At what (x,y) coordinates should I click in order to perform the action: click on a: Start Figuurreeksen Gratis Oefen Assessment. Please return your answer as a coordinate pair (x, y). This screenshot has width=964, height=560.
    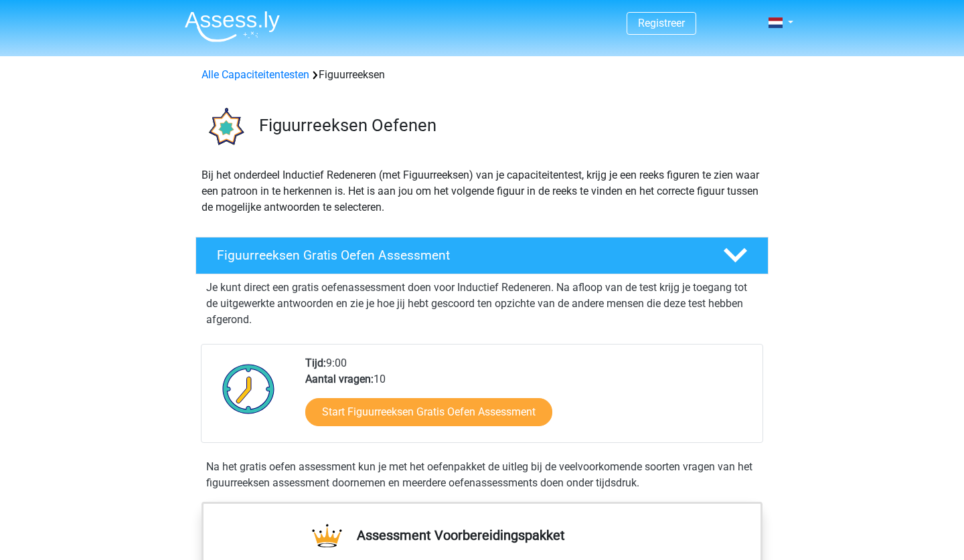
    Looking at the image, I should click on (429, 413).